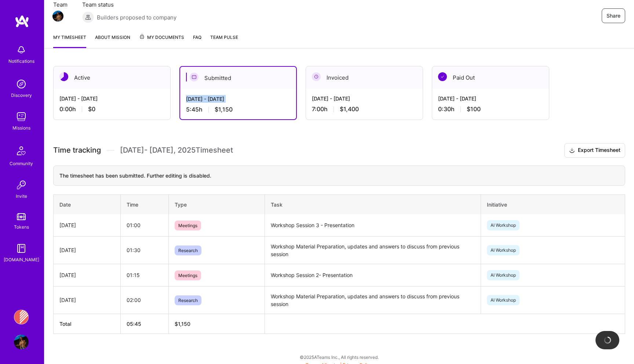 The height and width of the screenshot is (364, 634). Describe the element at coordinates (88, 17) in the screenshot. I see `img: Builders proposed to company` at that location.